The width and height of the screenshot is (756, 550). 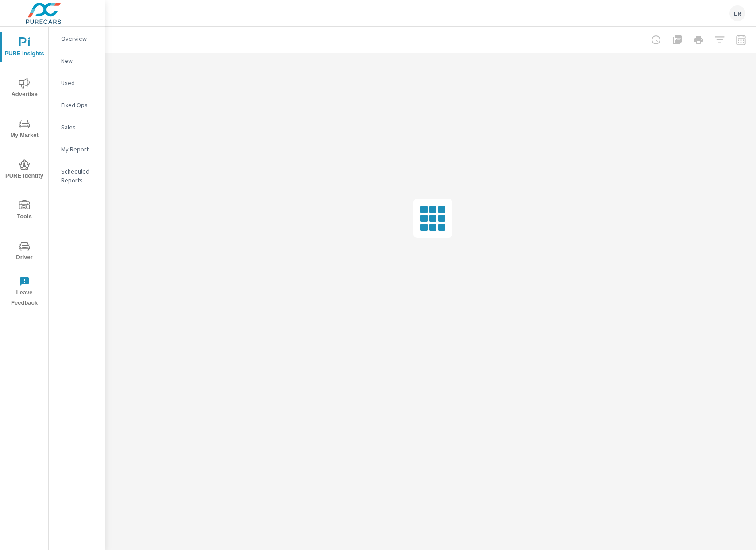 I want to click on span: Driver, so click(x=24, y=251).